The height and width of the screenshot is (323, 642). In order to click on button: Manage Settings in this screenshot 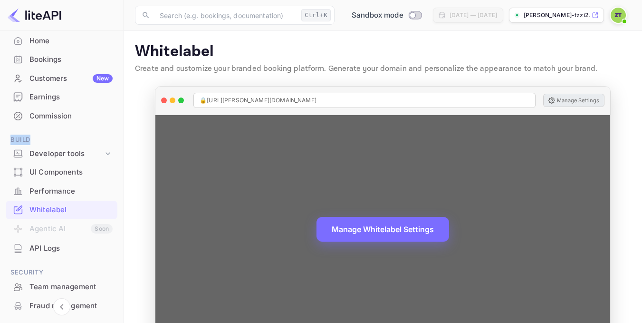, I will do `click(573, 100)`.